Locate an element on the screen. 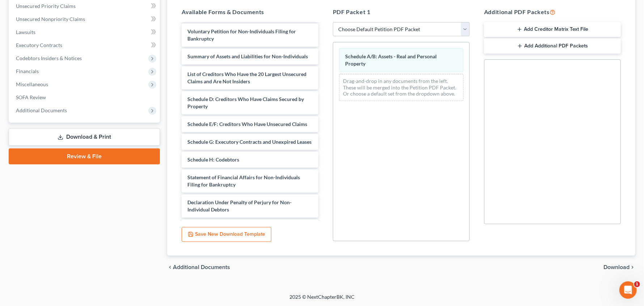 The width and height of the screenshot is (644, 306). a: Unsecured Nonpriority Claims is located at coordinates (85, 19).